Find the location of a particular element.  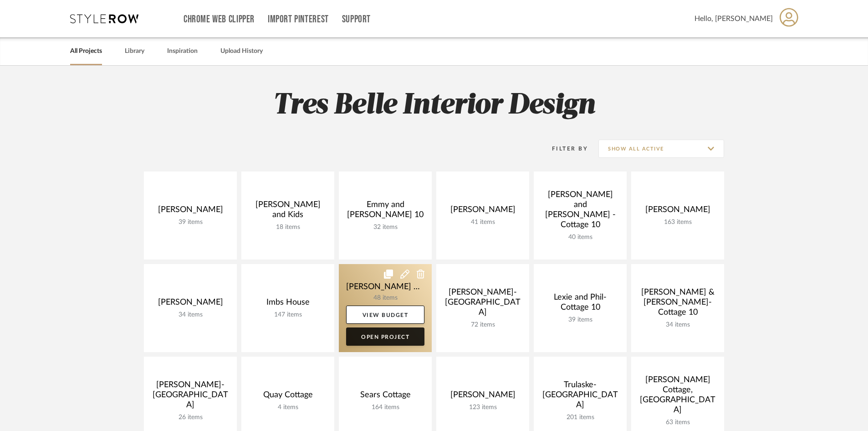

div: Lexie and Phil-Cottage 10 is located at coordinates (580, 304).